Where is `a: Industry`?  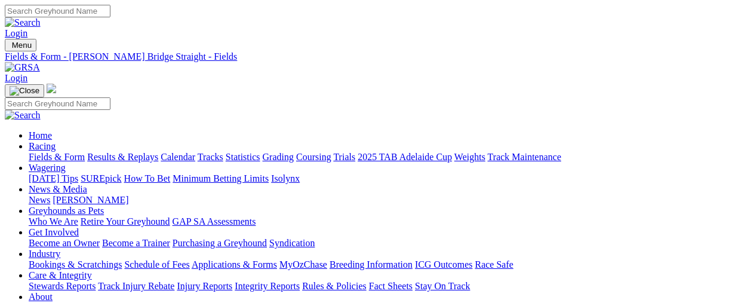 a: Industry is located at coordinates (44, 253).